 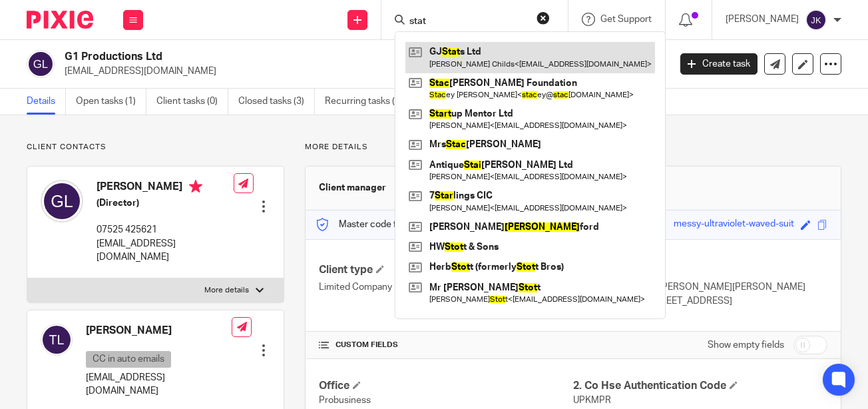 What do you see at coordinates (352, 188) in the screenshot?
I see `h3: Client manager` at bounding box center [352, 188].